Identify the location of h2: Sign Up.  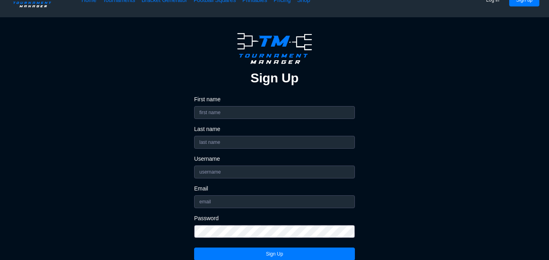
(274, 78).